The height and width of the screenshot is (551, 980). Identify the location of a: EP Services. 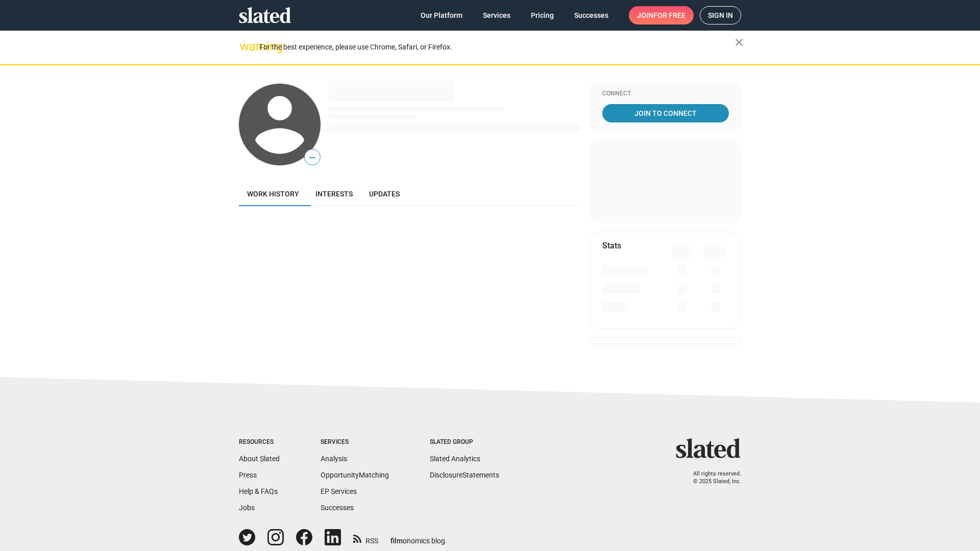
(338, 492).